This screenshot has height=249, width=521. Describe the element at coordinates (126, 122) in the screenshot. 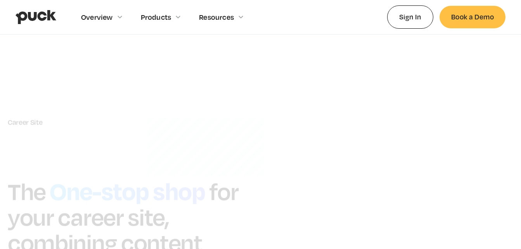

I see `div: Career Site` at that location.